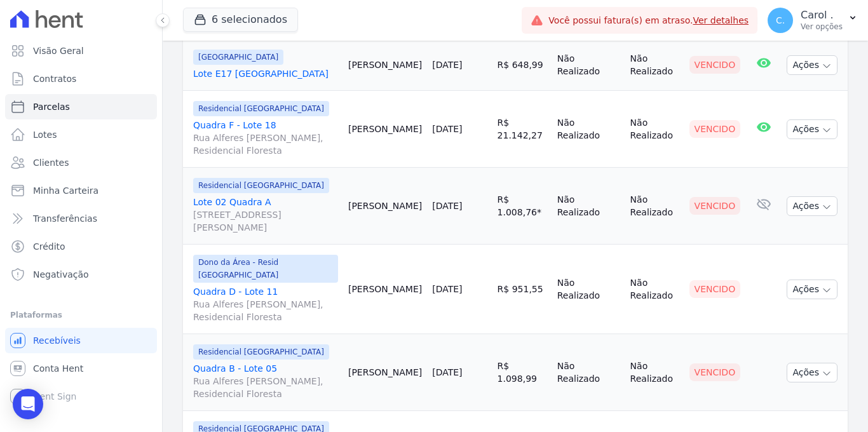 The width and height of the screenshot is (868, 432). I want to click on span: C., so click(780, 20).